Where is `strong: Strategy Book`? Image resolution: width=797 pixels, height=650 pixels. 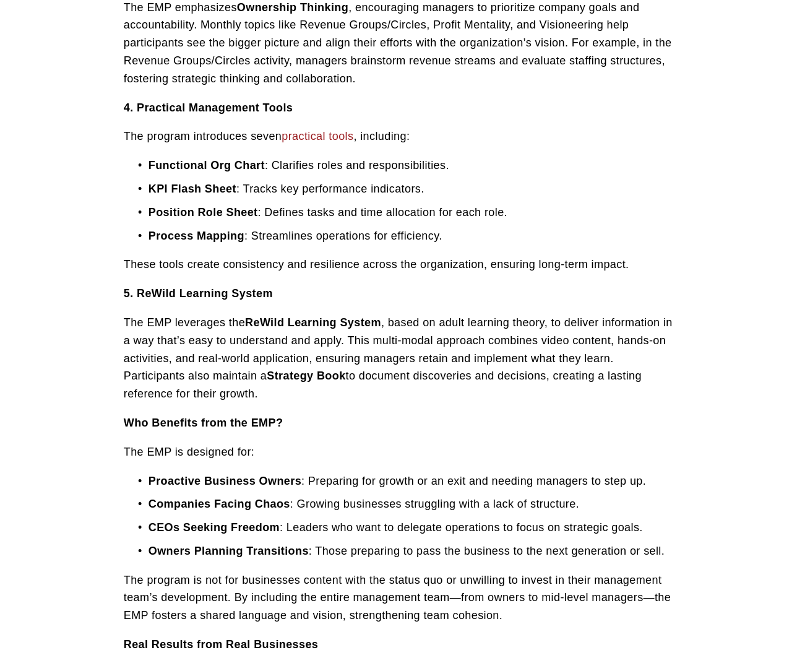 strong: Strategy Book is located at coordinates (306, 376).